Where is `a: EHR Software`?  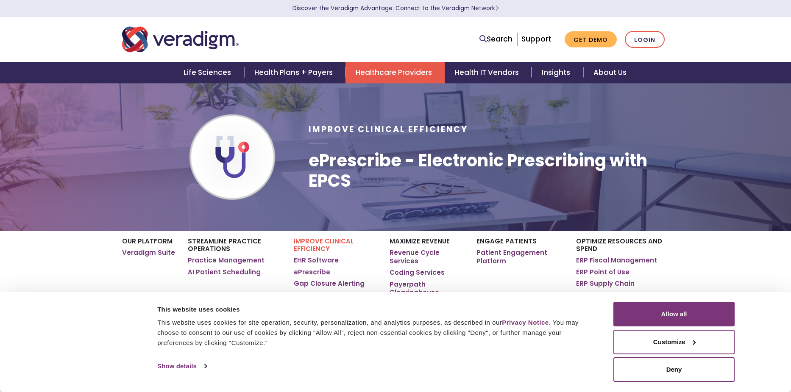 a: EHR Software is located at coordinates (316, 261).